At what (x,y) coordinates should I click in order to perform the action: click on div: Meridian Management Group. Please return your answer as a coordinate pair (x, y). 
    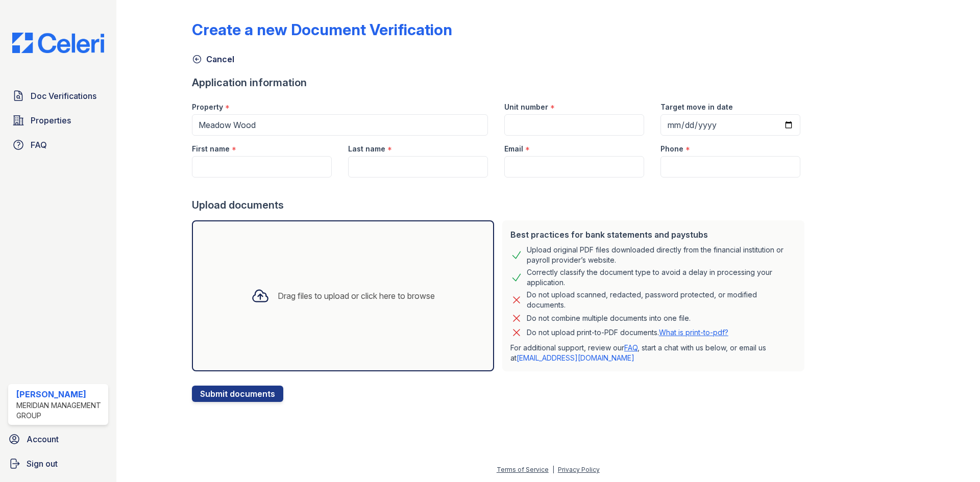
    Looking at the image, I should click on (60, 411).